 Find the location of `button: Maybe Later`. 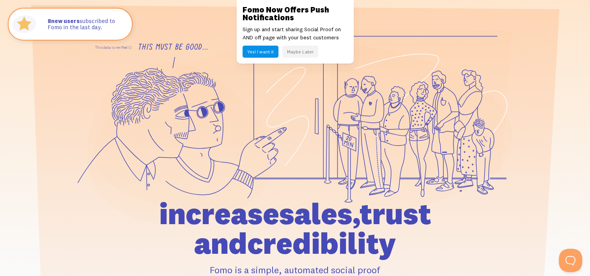

button: Maybe Later is located at coordinates (300, 51).